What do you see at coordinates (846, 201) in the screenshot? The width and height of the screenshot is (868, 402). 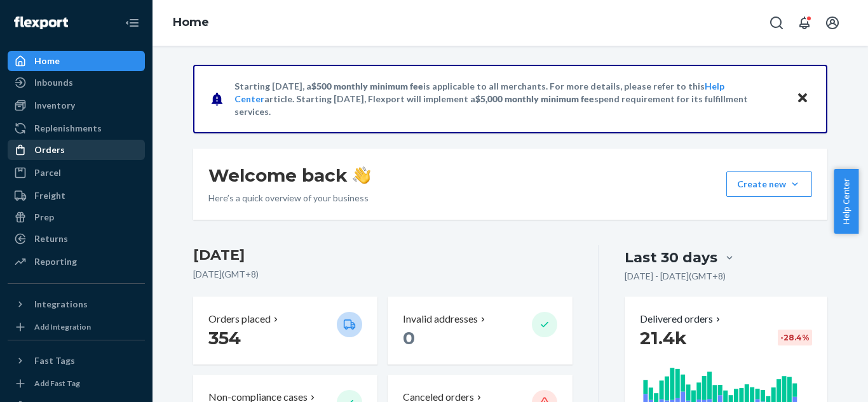 I see `button: Help Center` at bounding box center [846, 201].